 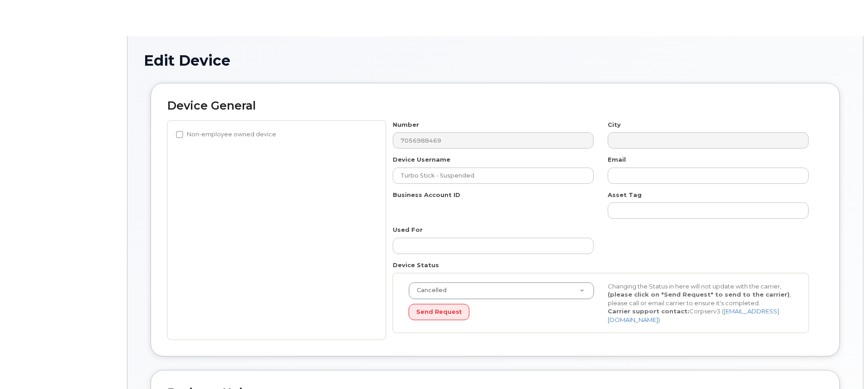 What do you see at coordinates (700, 303) in the screenshot?
I see `div: Changing the Status in here will not update with the carrier, , please call or email carrier to e...` at bounding box center [700, 303].